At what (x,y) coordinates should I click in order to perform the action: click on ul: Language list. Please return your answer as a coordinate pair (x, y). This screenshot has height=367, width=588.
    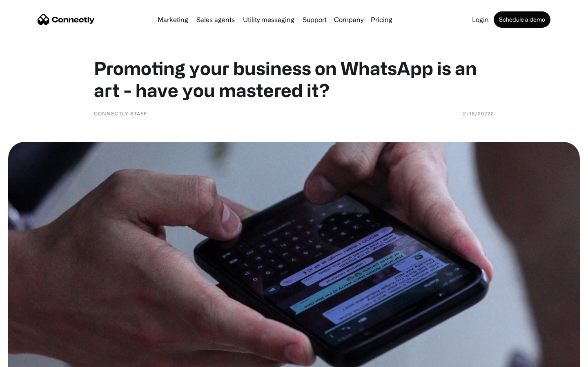
    Looking at the image, I should click on (33, 358).